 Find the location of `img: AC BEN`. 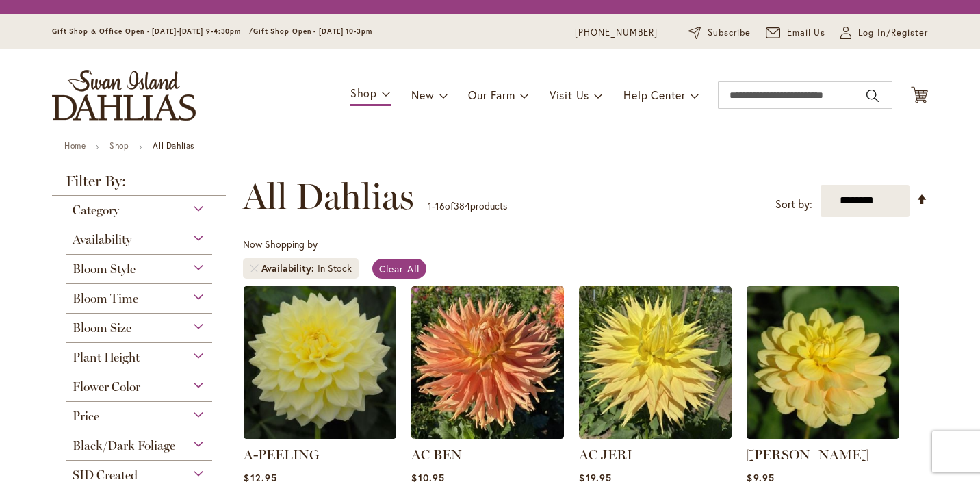

img: AC BEN is located at coordinates (487, 362).